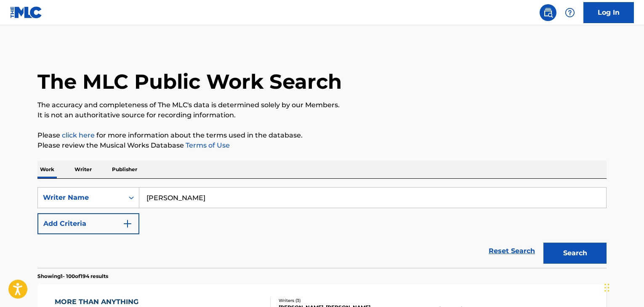 The width and height of the screenshot is (644, 307). I want to click on div: Writers ( 3 ), so click(343, 301).